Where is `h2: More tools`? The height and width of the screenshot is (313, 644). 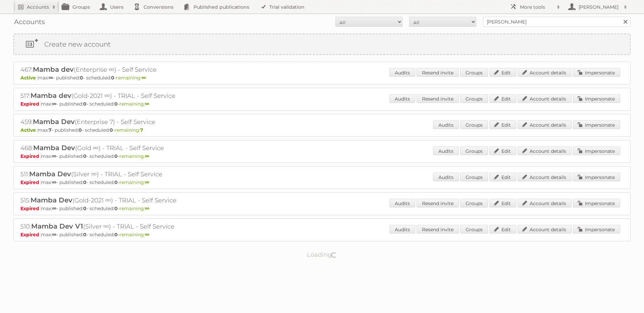 h2: More tools is located at coordinates (537, 7).